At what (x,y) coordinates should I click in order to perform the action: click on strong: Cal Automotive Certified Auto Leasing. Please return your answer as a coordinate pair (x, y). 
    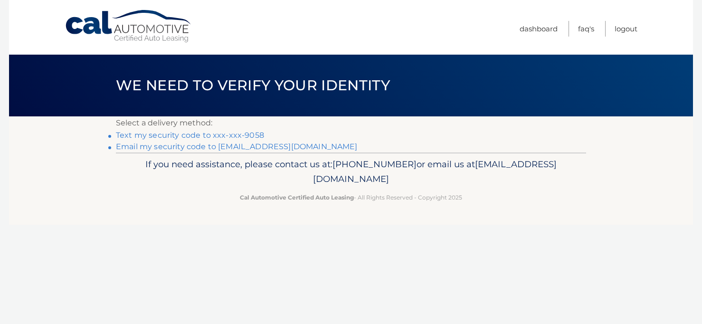
    Looking at the image, I should click on (297, 197).